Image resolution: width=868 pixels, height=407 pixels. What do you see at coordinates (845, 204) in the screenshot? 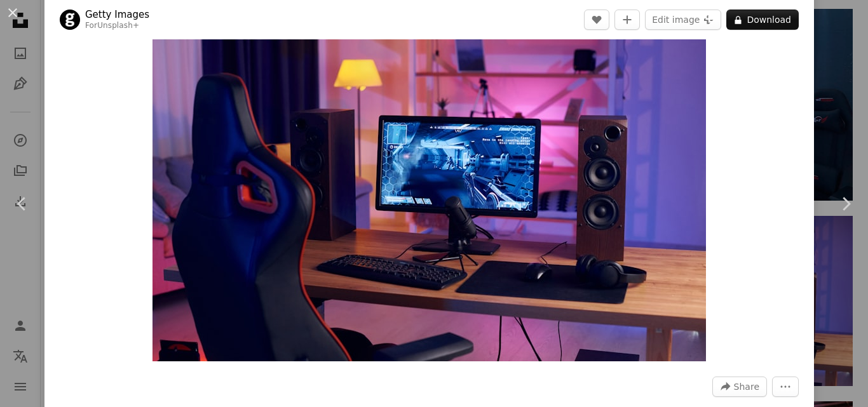
I see `a: Next` at bounding box center [845, 204].